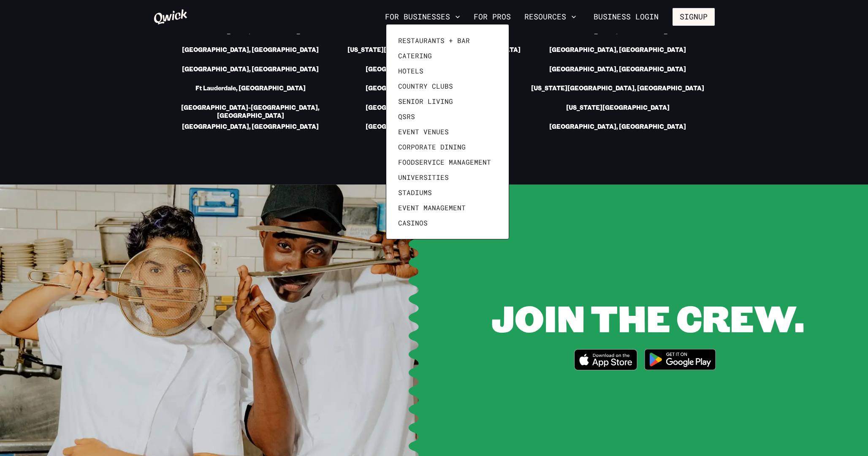  I want to click on span: Universities, so click(424, 178).